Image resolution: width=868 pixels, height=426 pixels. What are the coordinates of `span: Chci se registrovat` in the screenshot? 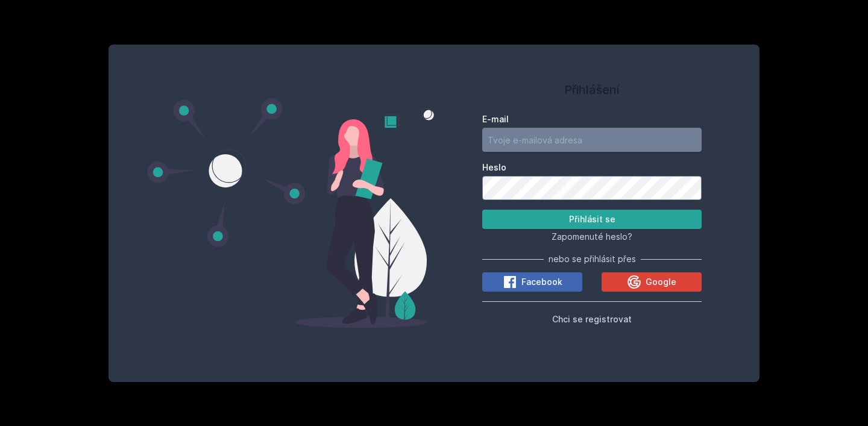 It's located at (592, 319).